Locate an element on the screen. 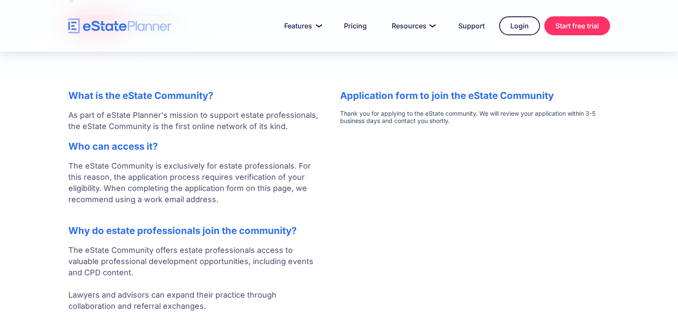  p: The eState Community is exclusively for estate professionals. For this reason, the application pr... is located at coordinates (196, 188).